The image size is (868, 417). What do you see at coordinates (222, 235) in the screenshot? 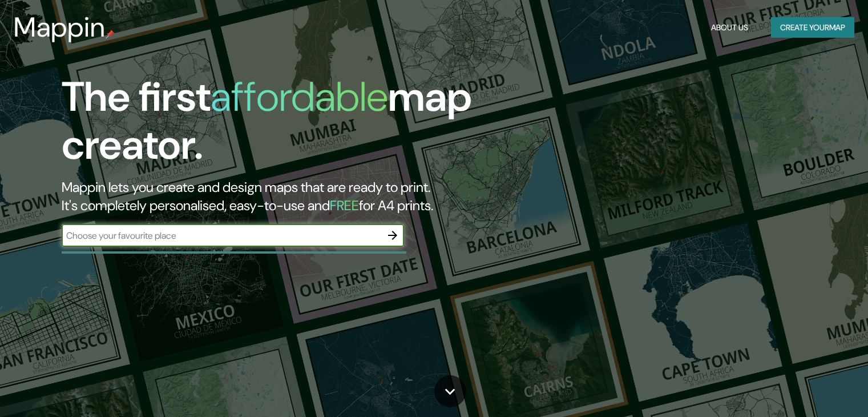
I see `input: Choose your favourite place` at bounding box center [222, 235].